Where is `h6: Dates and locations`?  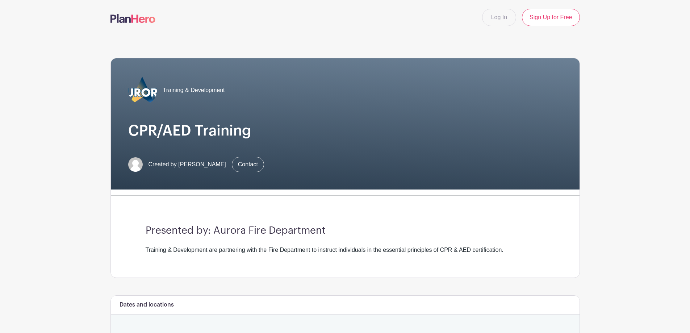
h6: Dates and locations is located at coordinates (147, 305).